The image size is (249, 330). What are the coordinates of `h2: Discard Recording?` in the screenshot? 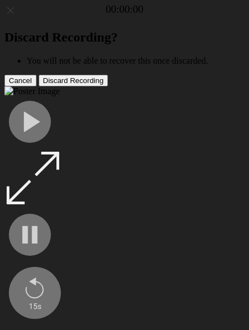 It's located at (124, 37).